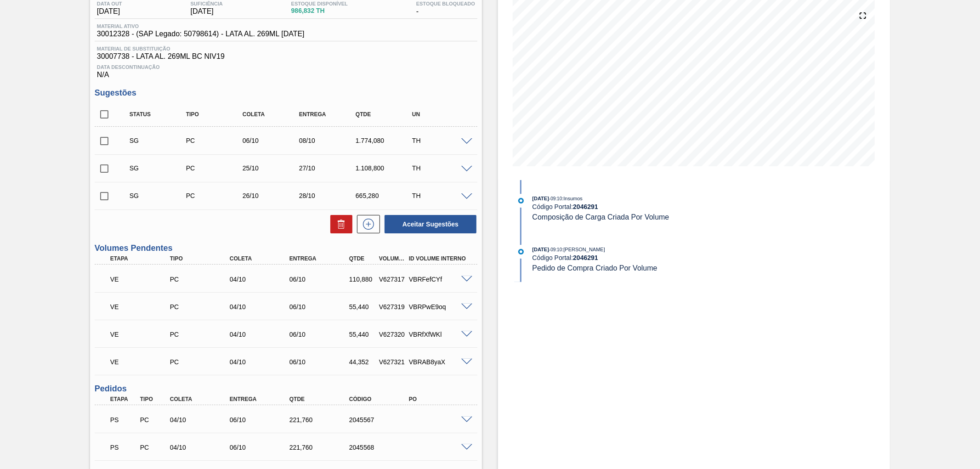 The image size is (980, 469). I want to click on div: V627320, so click(392, 334).